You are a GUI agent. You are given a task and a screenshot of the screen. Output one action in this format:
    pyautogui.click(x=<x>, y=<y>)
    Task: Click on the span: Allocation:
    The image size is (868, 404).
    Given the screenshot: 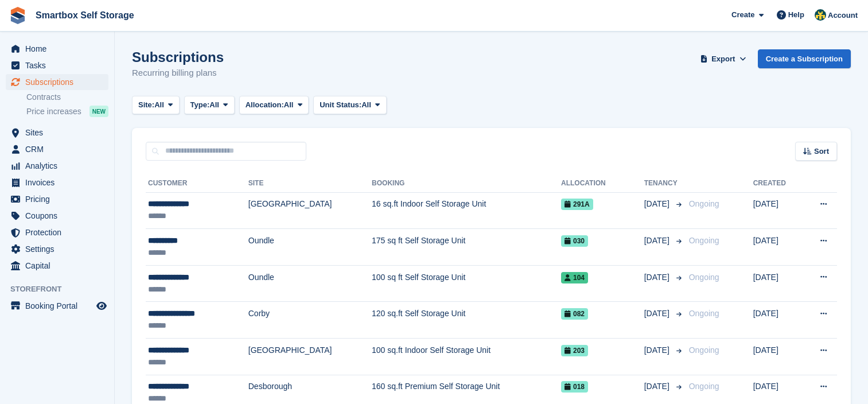 What is the action you would take?
    pyautogui.click(x=264, y=105)
    